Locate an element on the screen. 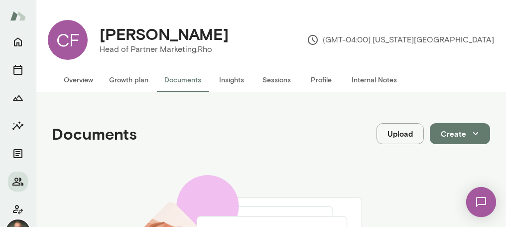  button: Upload is located at coordinates (400, 134).